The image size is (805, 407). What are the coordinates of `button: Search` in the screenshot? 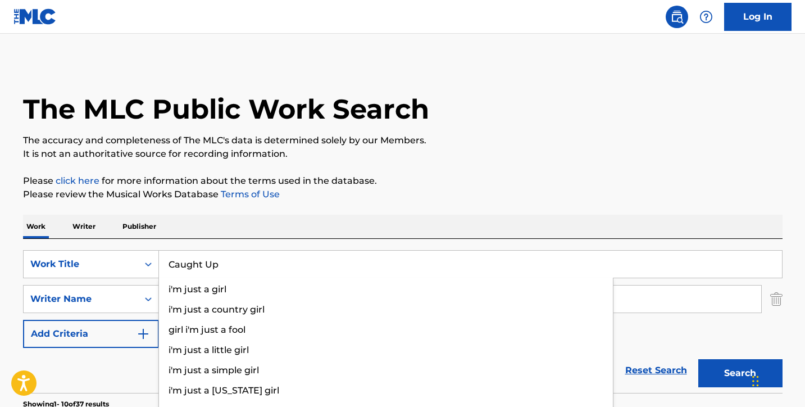 It's located at (740, 373).